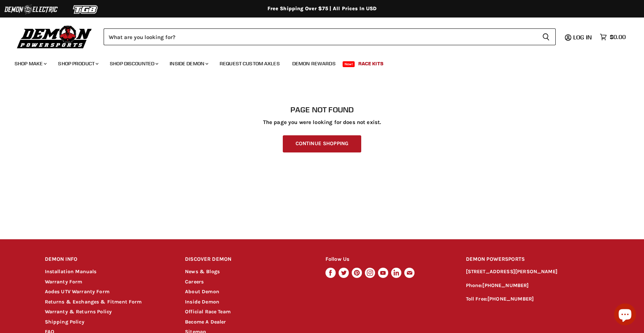 The image size is (644, 333). I want to click on h1: Page not found, so click(322, 110).